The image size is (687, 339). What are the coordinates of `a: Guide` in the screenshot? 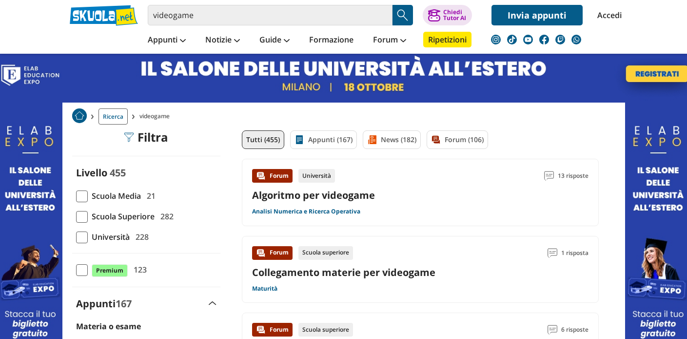 It's located at (275, 40).